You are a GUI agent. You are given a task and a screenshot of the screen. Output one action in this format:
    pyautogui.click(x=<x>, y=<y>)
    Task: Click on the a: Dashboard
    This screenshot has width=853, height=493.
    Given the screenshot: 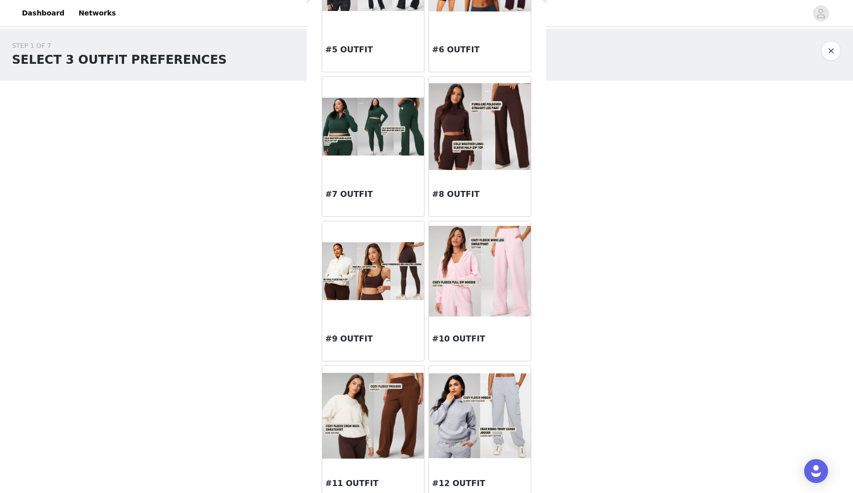 What is the action you would take?
    pyautogui.click(x=43, y=13)
    